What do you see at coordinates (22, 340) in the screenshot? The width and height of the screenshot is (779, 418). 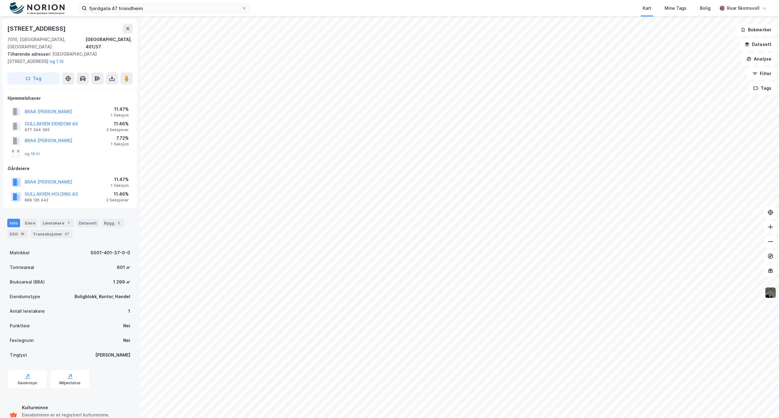 I see `div: Festegrunn` at bounding box center [22, 340].